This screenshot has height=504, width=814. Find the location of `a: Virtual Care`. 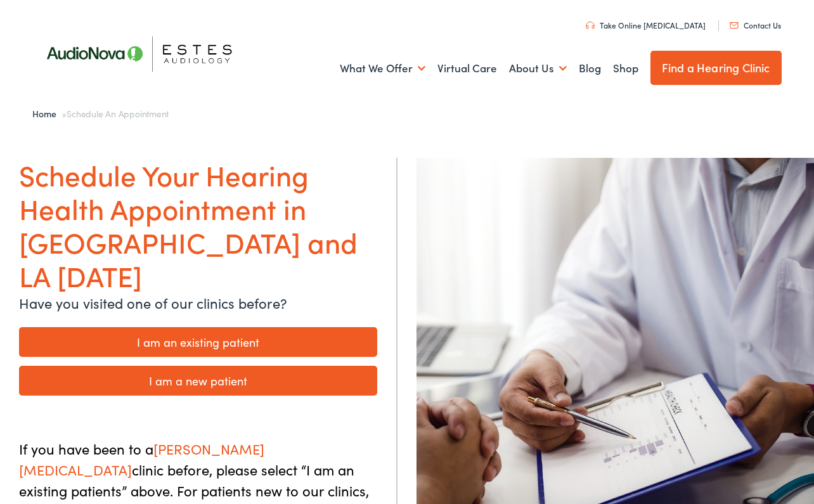

a: Virtual Care is located at coordinates (468, 69).